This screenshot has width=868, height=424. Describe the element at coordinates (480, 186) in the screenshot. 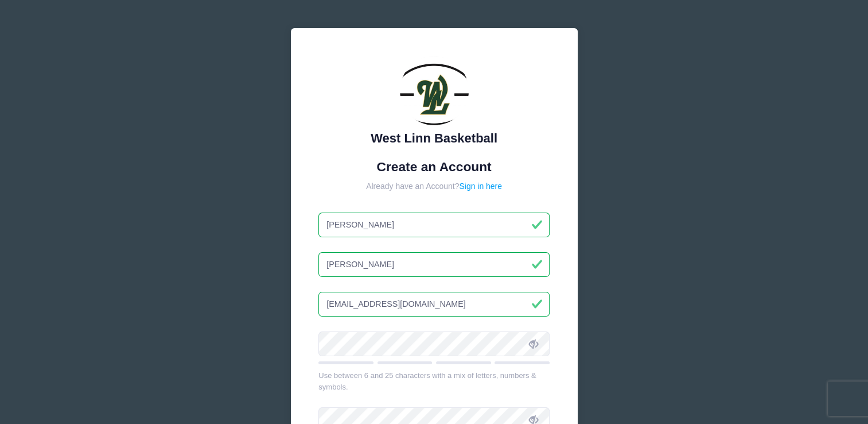

I see `a: Sign in here` at that location.